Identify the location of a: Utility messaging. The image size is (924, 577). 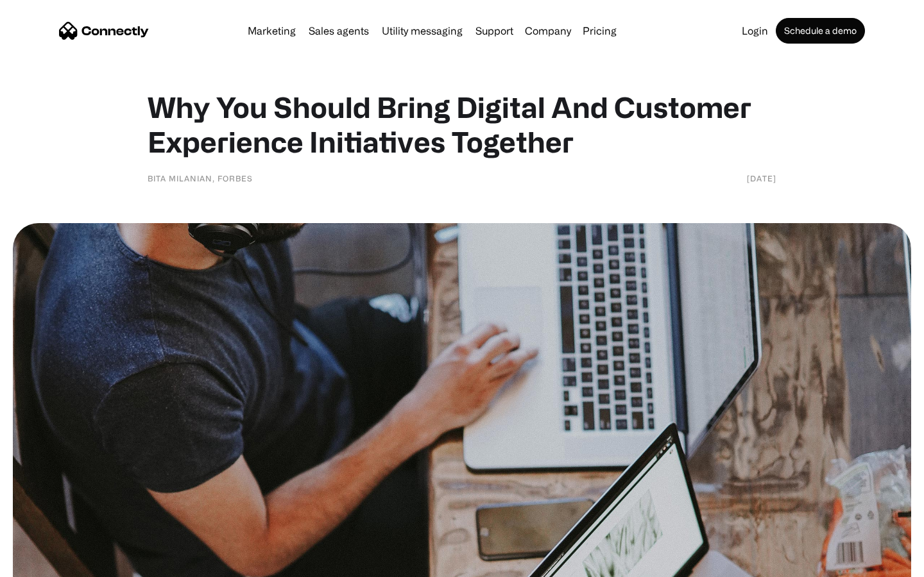
(422, 31).